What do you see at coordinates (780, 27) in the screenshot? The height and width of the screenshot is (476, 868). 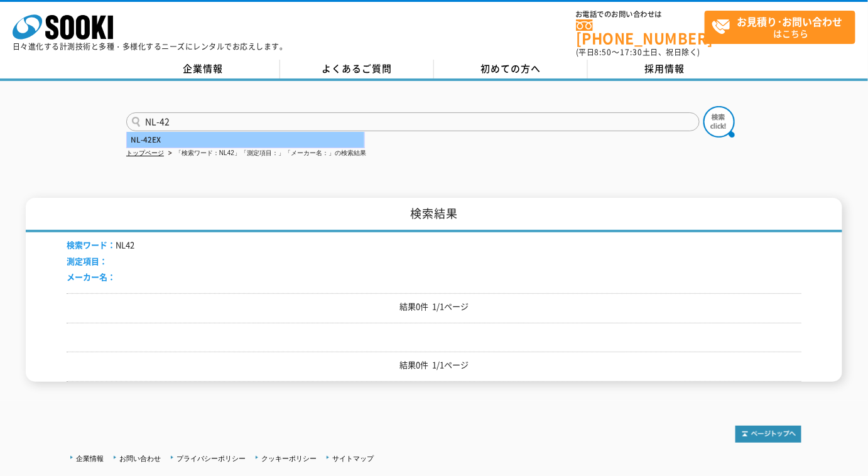 I see `a: お見積り･お問い合わせはこちら` at bounding box center [780, 27].